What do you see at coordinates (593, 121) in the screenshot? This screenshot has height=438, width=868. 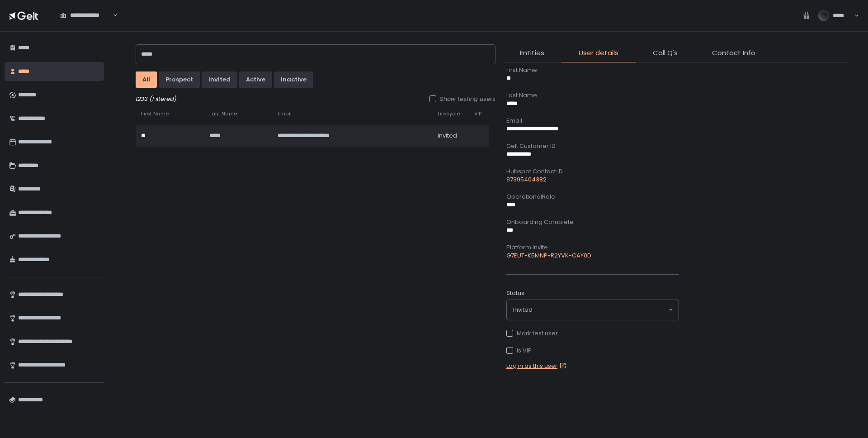 I see `div: Email` at bounding box center [593, 121].